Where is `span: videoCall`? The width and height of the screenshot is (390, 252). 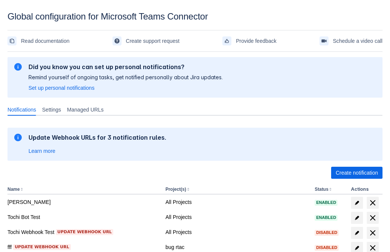 span: videoCall is located at coordinates (324, 41).